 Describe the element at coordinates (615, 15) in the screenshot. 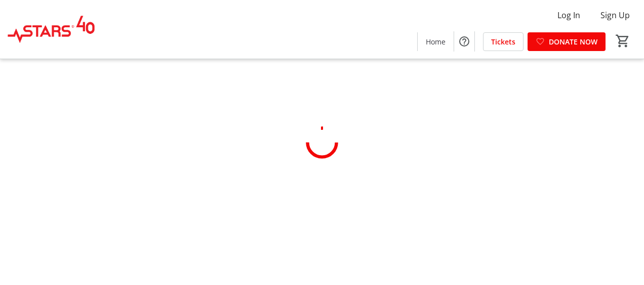

I see `button: Sign Up` at that location.